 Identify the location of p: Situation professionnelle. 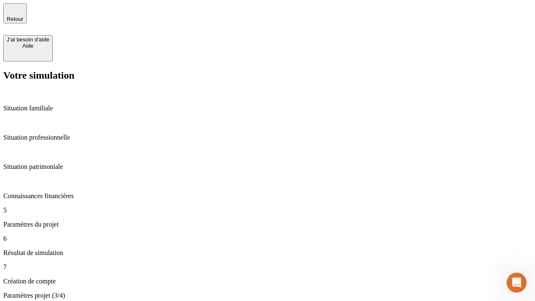
(268, 138).